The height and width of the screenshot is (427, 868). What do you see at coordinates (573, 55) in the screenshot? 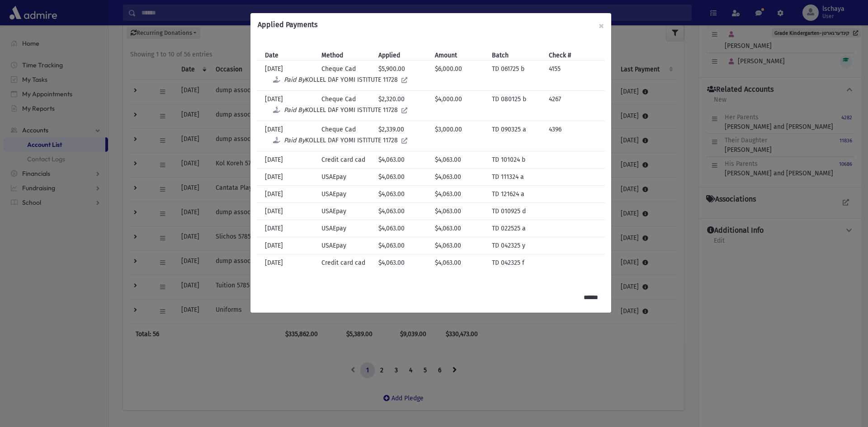
I see `div: Check #` at bounding box center [573, 55].